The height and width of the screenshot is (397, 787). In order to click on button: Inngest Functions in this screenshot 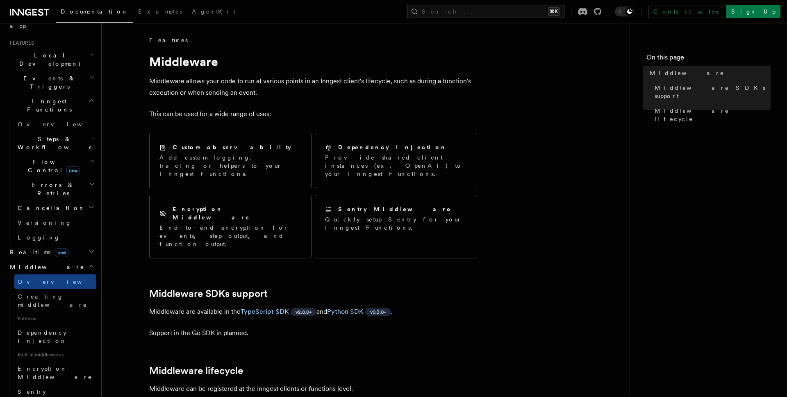, I will do `click(51, 105)`.